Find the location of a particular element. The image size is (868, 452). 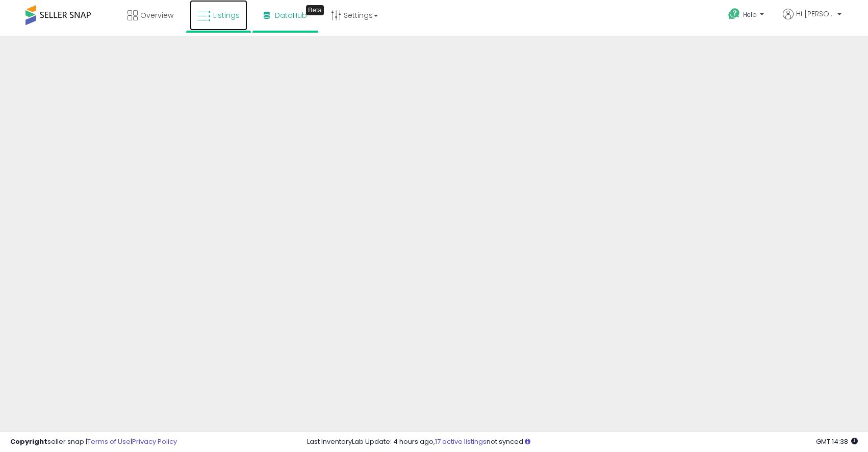

span: Listings is located at coordinates (226, 16).